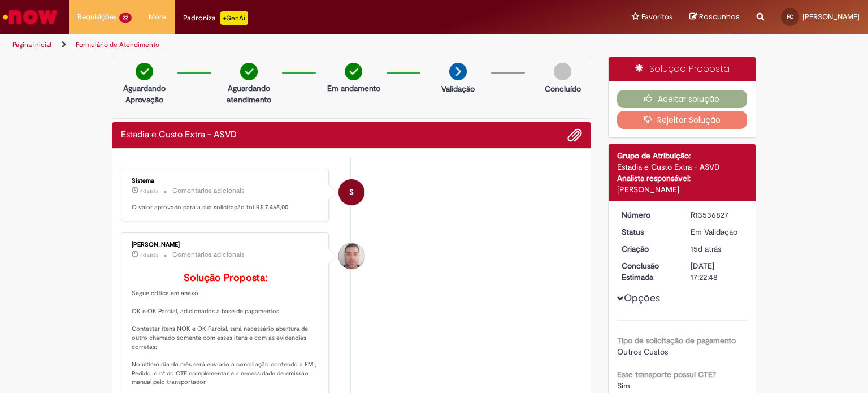 This screenshot has height=393, width=868. What do you see at coordinates (157, 17) in the screenshot?
I see `span: More` at bounding box center [157, 17].